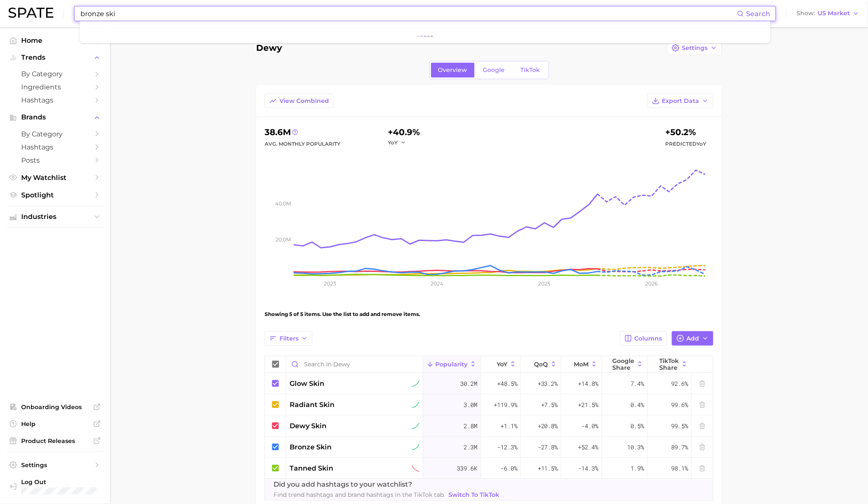  I want to click on span: -27.8%, so click(548, 447).